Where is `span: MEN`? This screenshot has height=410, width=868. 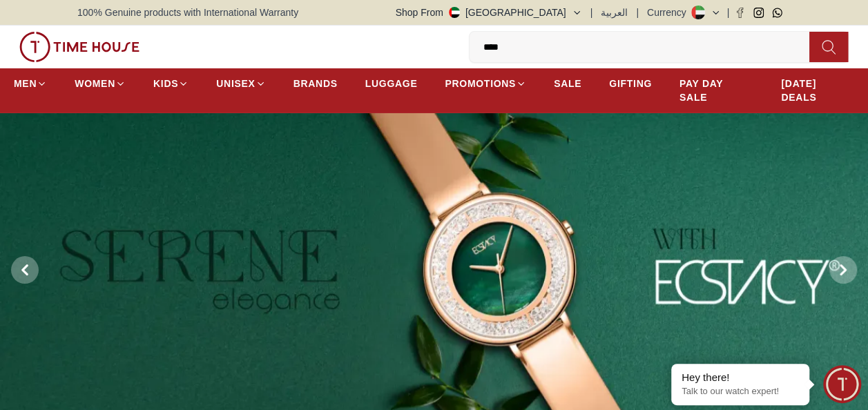
span: MEN is located at coordinates (25, 84).